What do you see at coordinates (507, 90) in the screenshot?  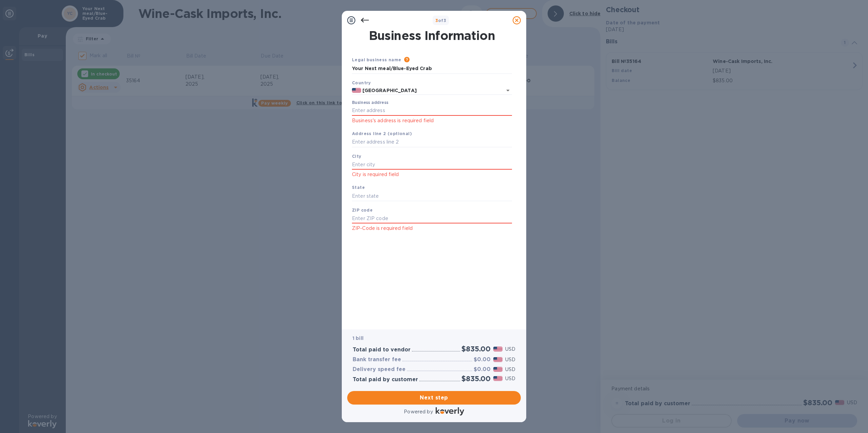 I see `button: Open` at bounding box center [507, 90].